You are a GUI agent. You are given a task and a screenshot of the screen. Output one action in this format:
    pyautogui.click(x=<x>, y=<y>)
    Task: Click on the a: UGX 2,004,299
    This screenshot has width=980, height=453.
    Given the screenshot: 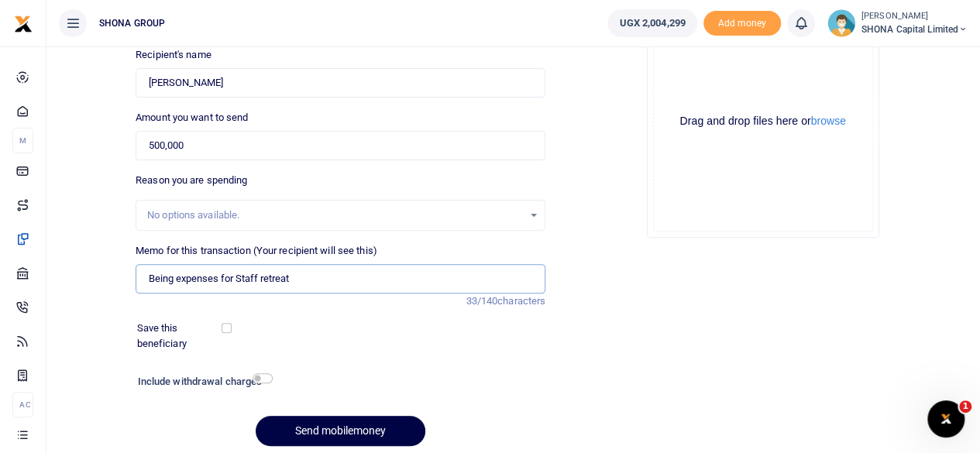 What is the action you would take?
    pyautogui.click(x=652, y=24)
    